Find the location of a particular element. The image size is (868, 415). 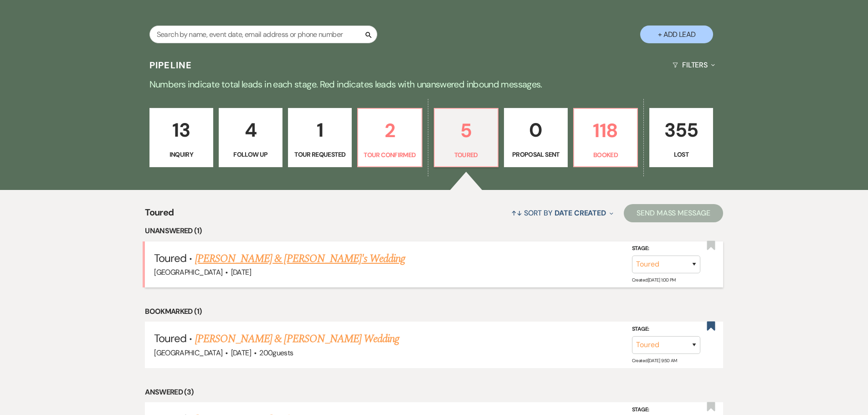

p: Booked is located at coordinates (606, 155).